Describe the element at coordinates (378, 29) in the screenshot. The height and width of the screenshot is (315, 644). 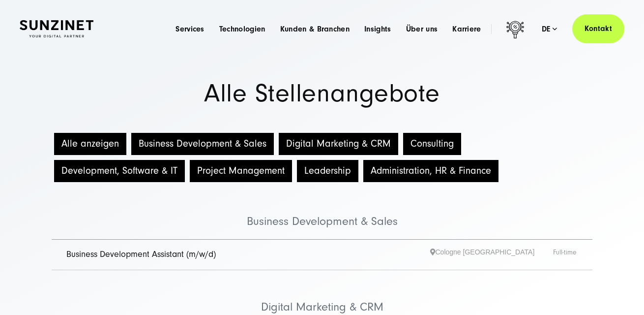
I see `span: Insights` at that location.